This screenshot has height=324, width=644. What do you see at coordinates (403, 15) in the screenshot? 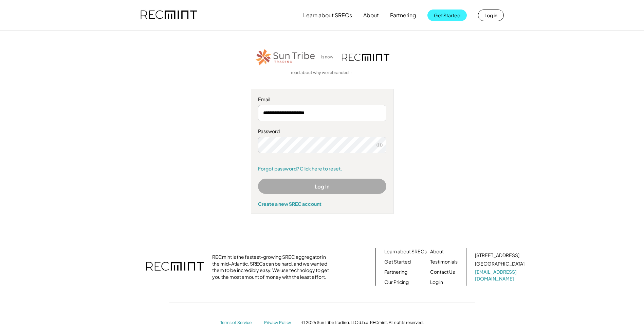
I see `button: Partnering` at bounding box center [403, 15].